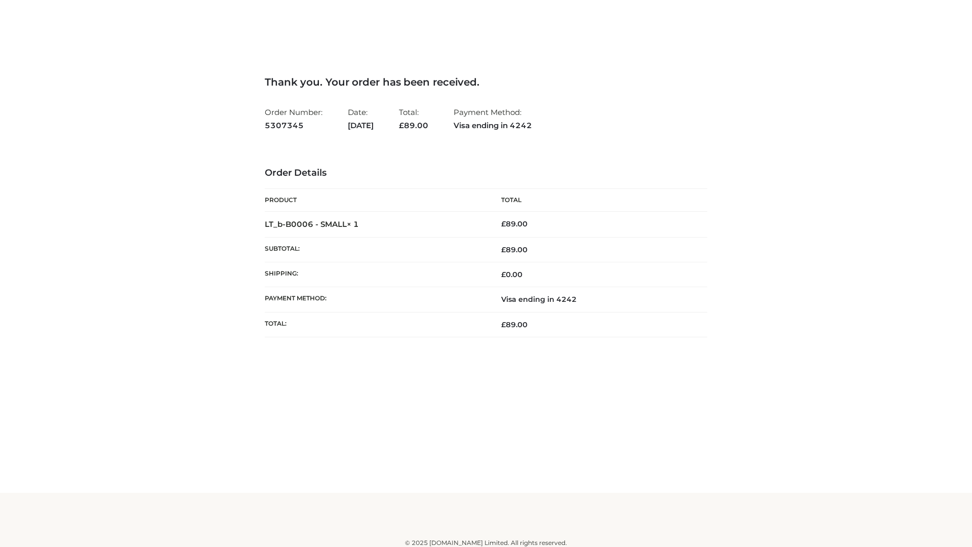 This screenshot has width=972, height=547. What do you see at coordinates (375, 274) in the screenshot?
I see `th: Shipping:` at bounding box center [375, 274].